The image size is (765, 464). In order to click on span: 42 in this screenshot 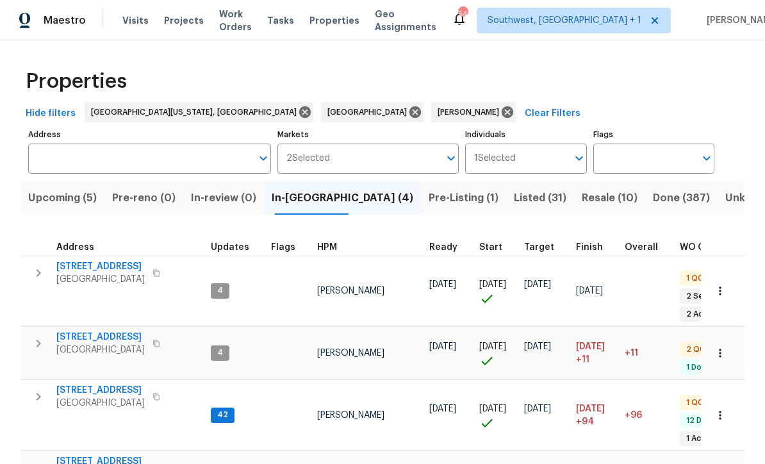, I will do `click(222, 414)`.